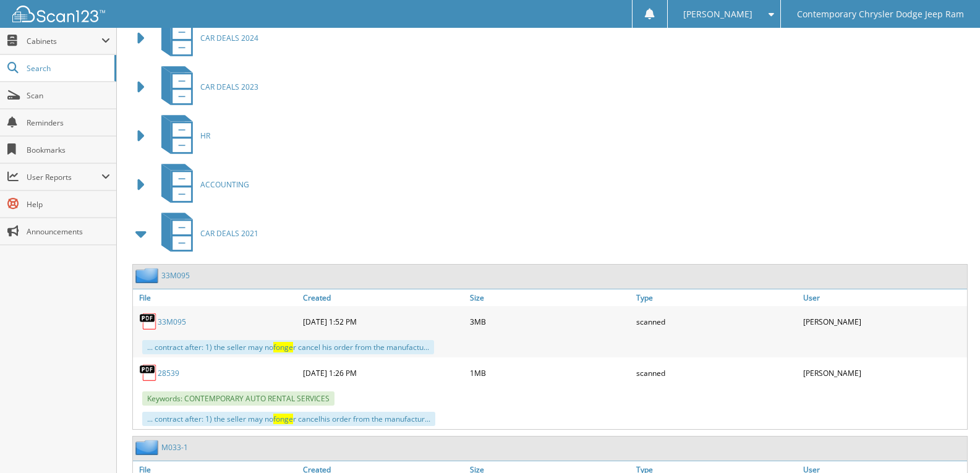  What do you see at coordinates (384, 298) in the screenshot?
I see `a: Created` at bounding box center [384, 298].